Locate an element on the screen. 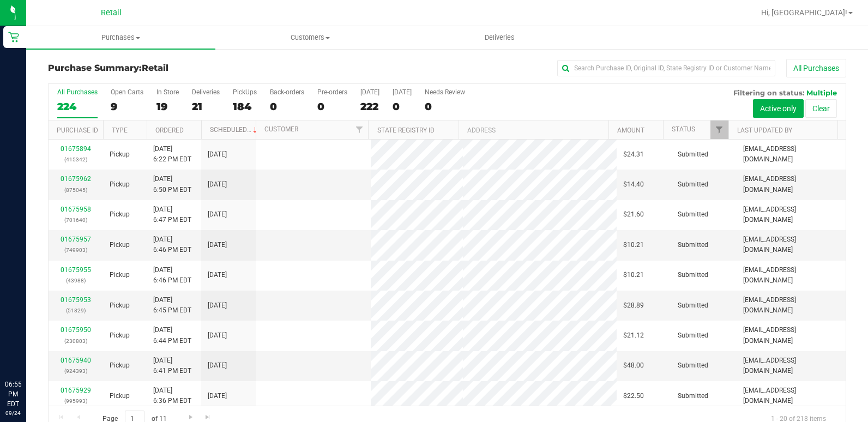 Image resolution: width=868 pixels, height=422 pixels. a: Customers is located at coordinates (310, 38).